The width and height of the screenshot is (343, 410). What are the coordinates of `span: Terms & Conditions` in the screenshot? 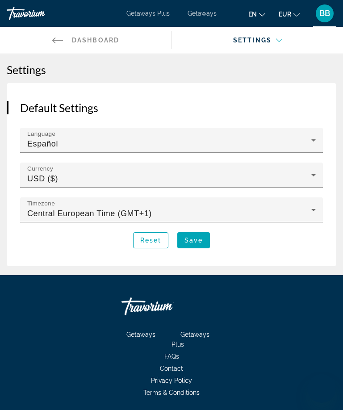 It's located at (172, 393).